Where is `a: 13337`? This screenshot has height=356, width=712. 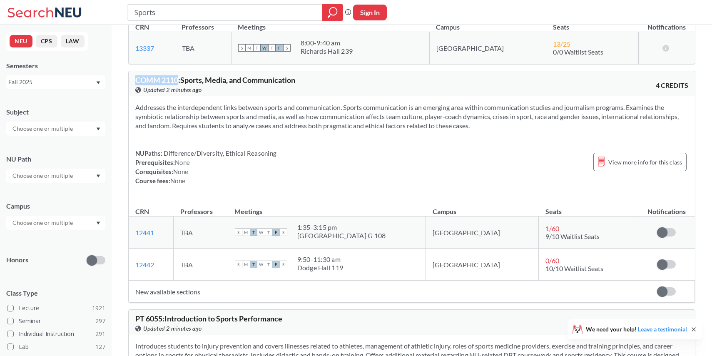 a: 13337 is located at coordinates (145, 48).